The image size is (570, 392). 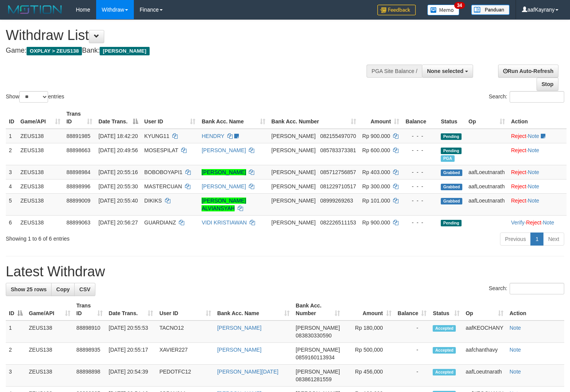 I want to click on div: Showing 1 to 6 of 6 entries, so click(x=119, y=237).